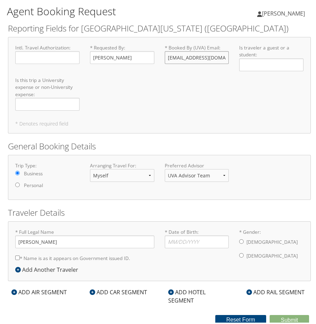 This screenshot has width=316, height=324. Describe the element at coordinates (17, 256) in the screenshot. I see `input: * Name is as it appears on Government issued ID.` at that location.